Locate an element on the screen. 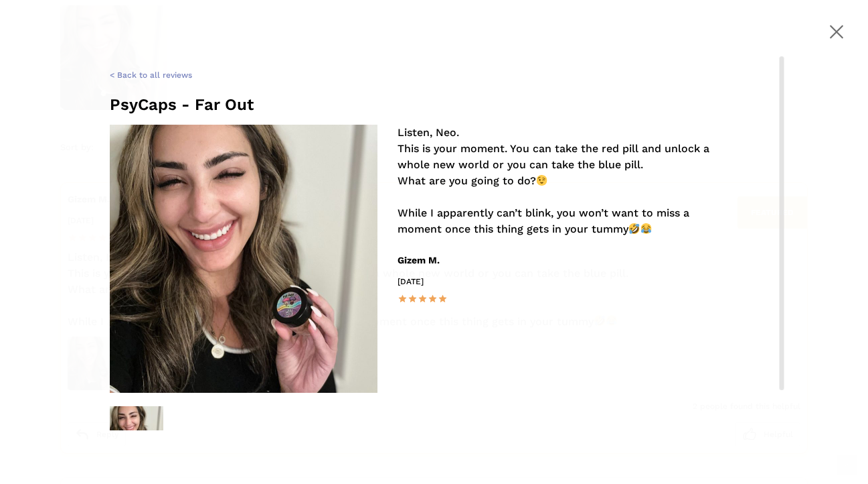  div: 1 / 1 is located at coordinates (244, 259).